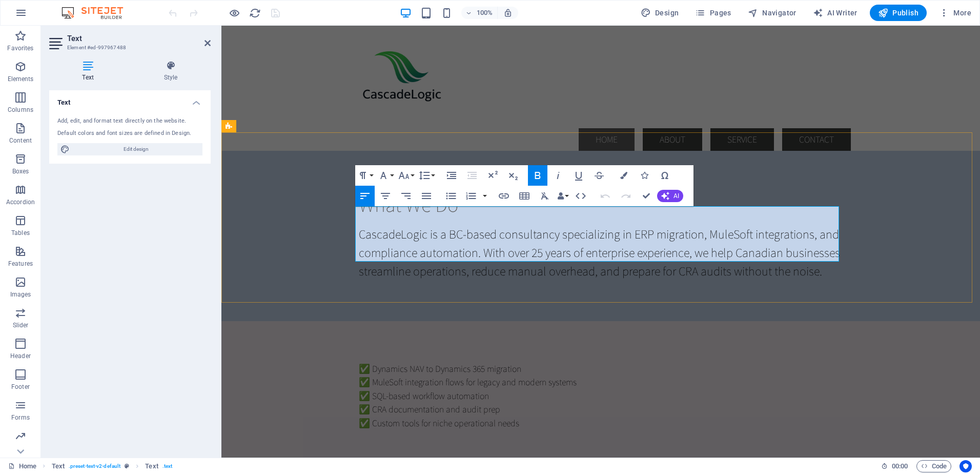 The image size is (980, 474). I want to click on p: Slider, so click(21, 325).